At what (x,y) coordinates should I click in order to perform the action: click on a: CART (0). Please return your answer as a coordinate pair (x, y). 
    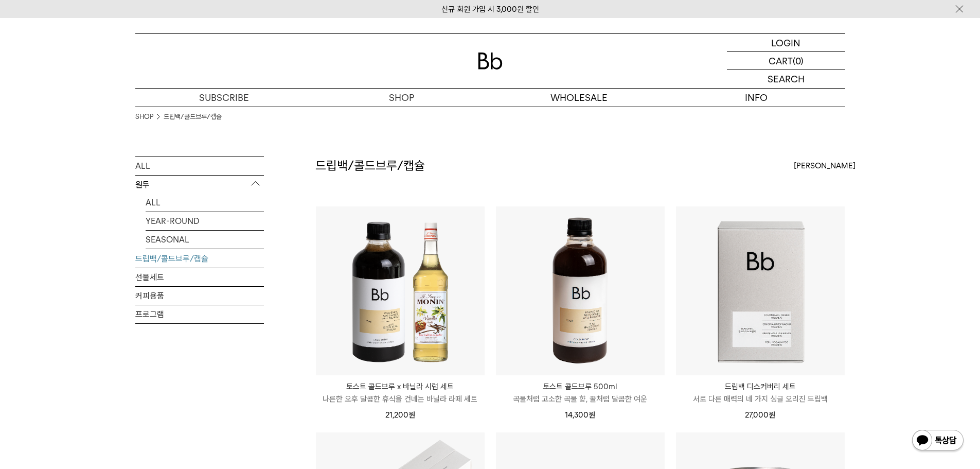
    Looking at the image, I should click on (786, 61).